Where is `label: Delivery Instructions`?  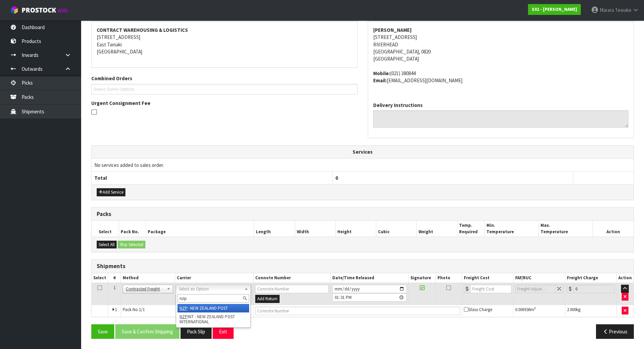
label: Delivery Instructions is located at coordinates (398, 105).